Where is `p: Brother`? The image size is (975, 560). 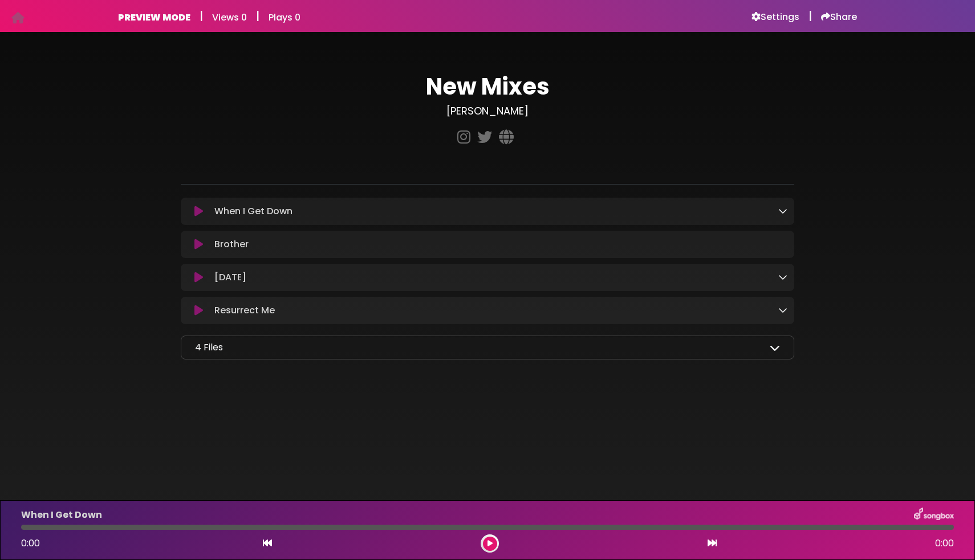 p: Brother is located at coordinates (232, 245).